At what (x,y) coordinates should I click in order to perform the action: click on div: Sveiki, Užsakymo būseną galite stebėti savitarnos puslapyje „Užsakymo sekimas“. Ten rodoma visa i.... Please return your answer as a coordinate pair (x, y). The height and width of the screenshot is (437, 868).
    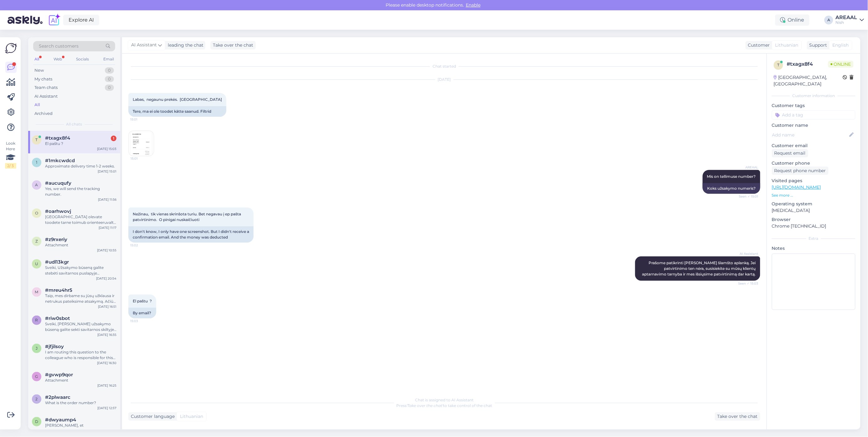
    Looking at the image, I should click on (81, 271).